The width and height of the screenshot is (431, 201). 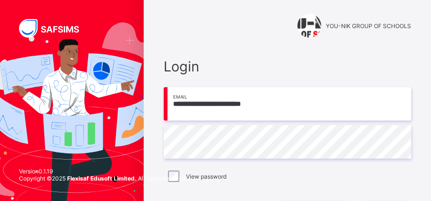 I want to click on span: Version 0.1.19, so click(x=103, y=171).